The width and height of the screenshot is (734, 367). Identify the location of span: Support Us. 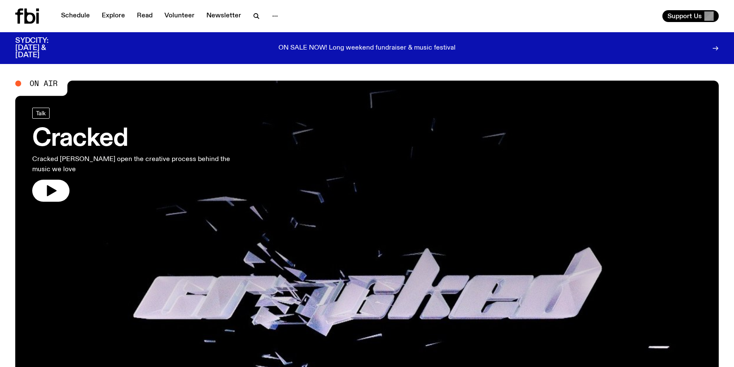
(684, 16).